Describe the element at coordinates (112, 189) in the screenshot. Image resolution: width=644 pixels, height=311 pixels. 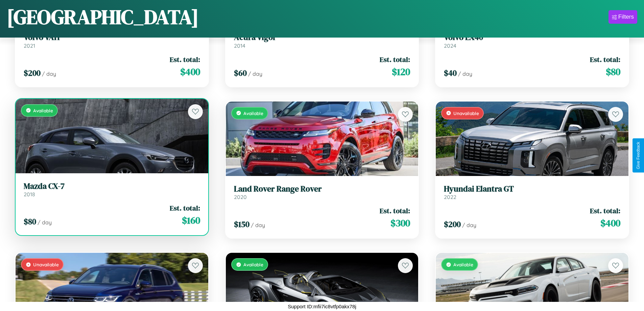
I see `a: Mazda CX-72018` at that location.